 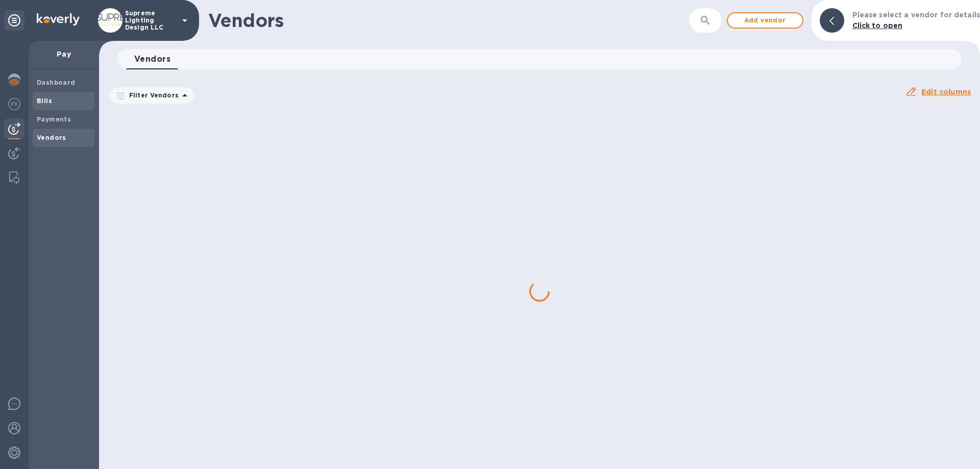 I want to click on b: Vendors, so click(x=52, y=137).